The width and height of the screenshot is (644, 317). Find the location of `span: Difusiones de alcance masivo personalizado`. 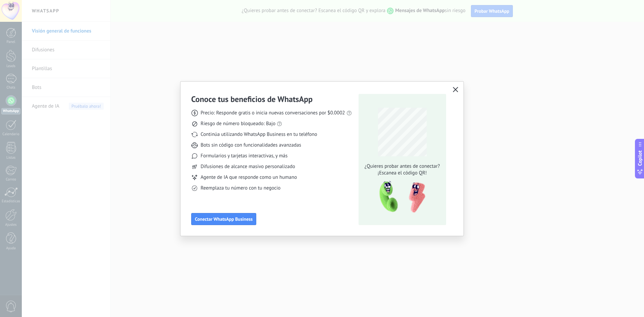

span: Difusiones de alcance masivo personalizado is located at coordinates (248, 167).